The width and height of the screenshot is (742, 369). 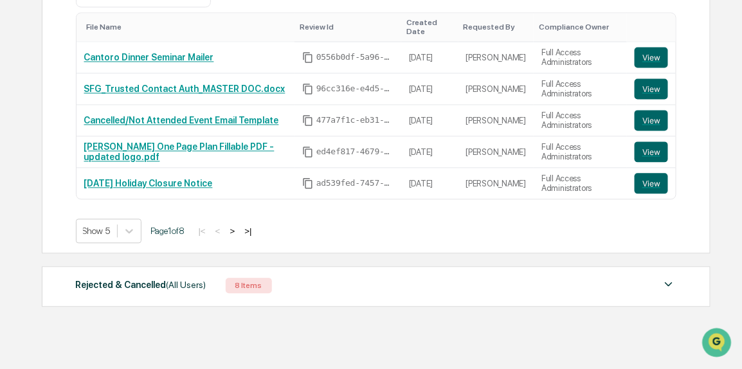 I want to click on p: How can we help?, so click(x=123, y=37).